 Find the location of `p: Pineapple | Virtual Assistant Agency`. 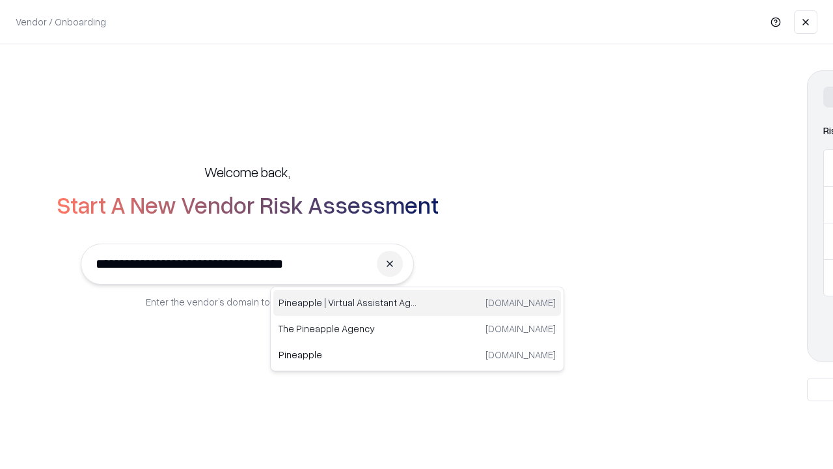

p: Pineapple | Virtual Assistant Agency is located at coordinates (347, 302).